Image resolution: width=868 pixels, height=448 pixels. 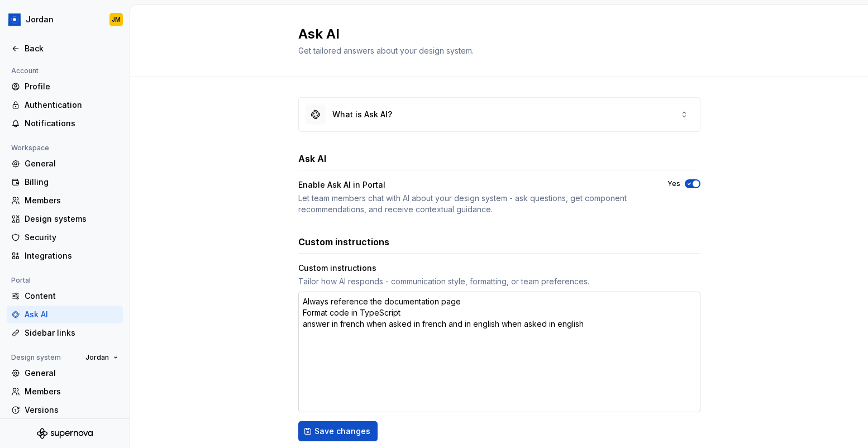 I want to click on img: 049812b6-2877-400d-9dc9-987621144c16.png, so click(x=14, y=19).